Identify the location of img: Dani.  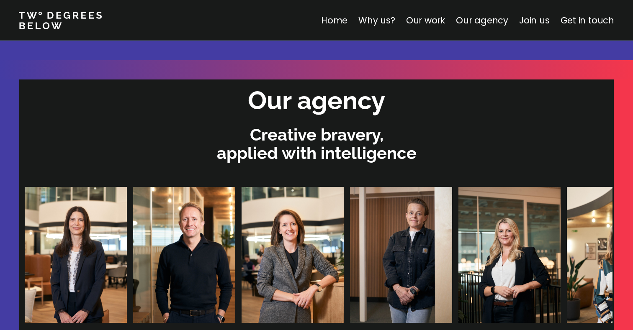
(401, 255).